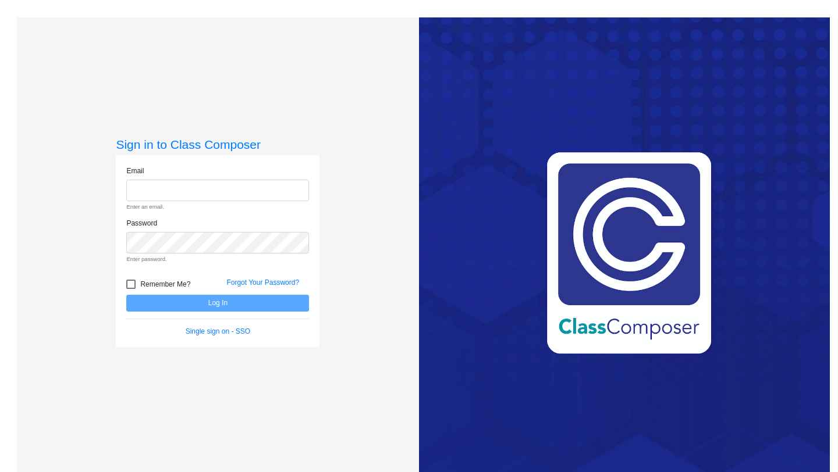  Describe the element at coordinates (218, 303) in the screenshot. I see `button: Log In` at that location.